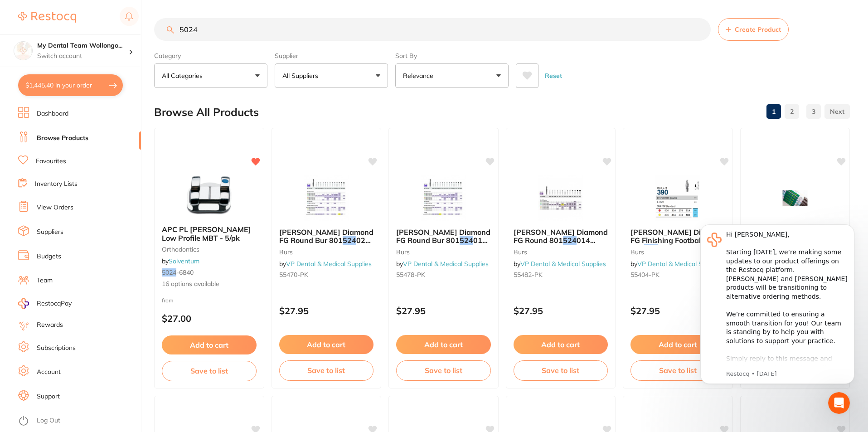 This screenshot has width=868, height=432. What do you see at coordinates (100, 158) in the screenshot?
I see `p: Message from Restocq, sent 5d ago` at bounding box center [100, 158].